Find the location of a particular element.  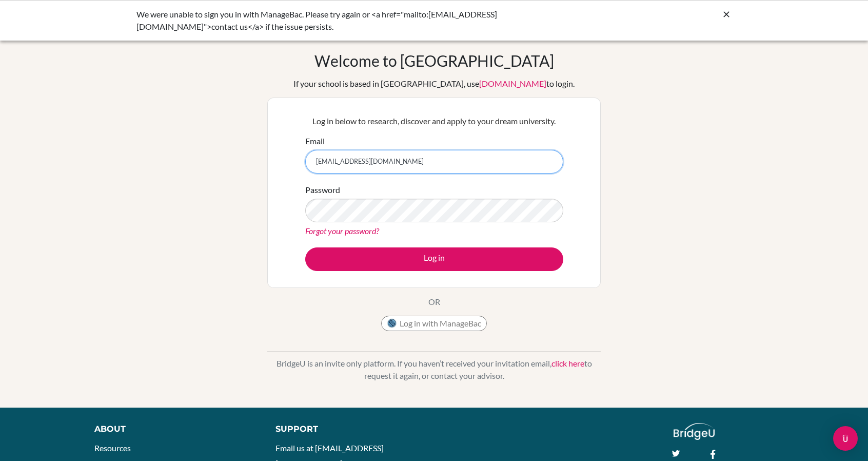

p: BridgeU is an invite only platform. If you haven’t received your invitation email, to request it ... is located at coordinates (434, 370).